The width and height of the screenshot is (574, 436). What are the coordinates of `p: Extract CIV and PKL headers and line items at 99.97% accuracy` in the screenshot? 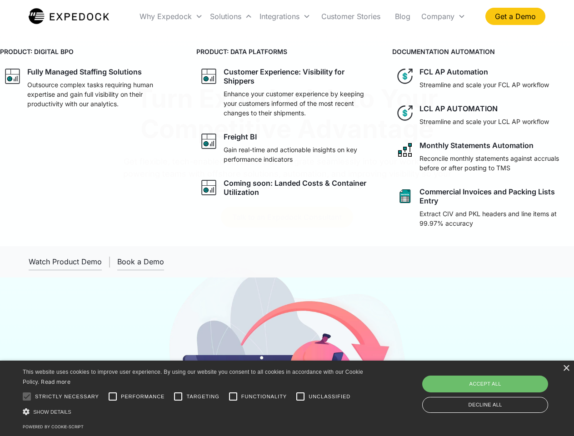 It's located at (495, 218).